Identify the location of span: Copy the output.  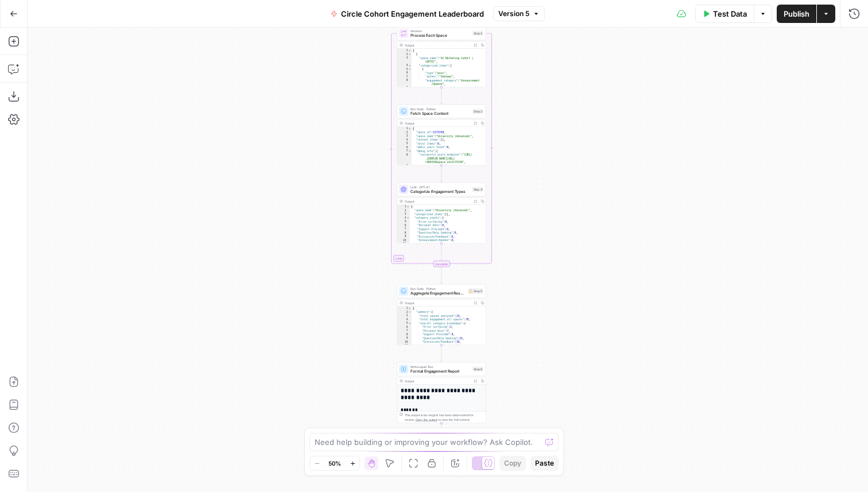
(427, 420).